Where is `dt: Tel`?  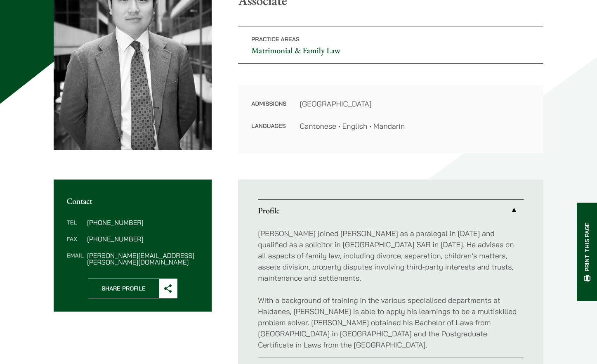 dt: Tel is located at coordinates (75, 228).